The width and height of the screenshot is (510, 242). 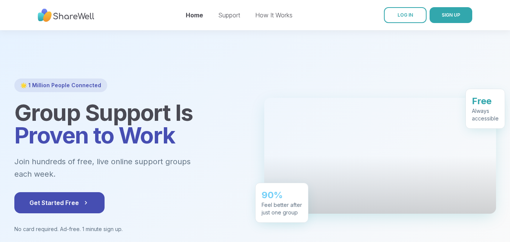 I want to click on a: How It Works, so click(x=274, y=15).